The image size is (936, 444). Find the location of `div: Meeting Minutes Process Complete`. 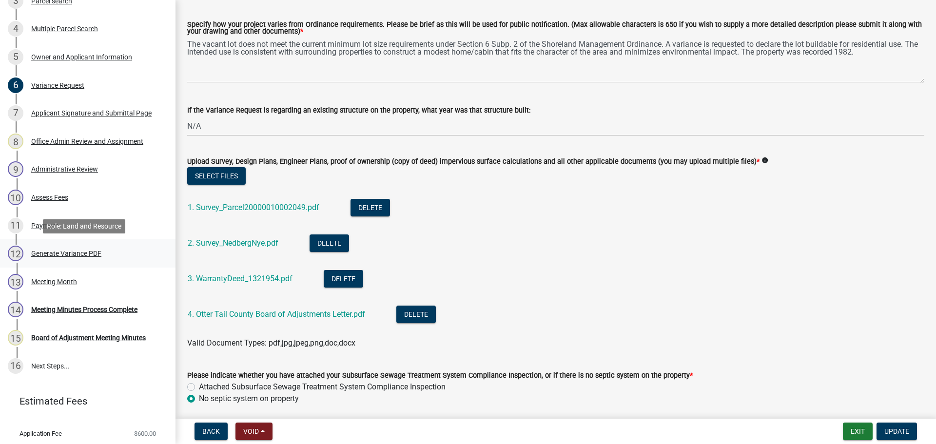

div: Meeting Minutes Process Complete is located at coordinates (84, 309).